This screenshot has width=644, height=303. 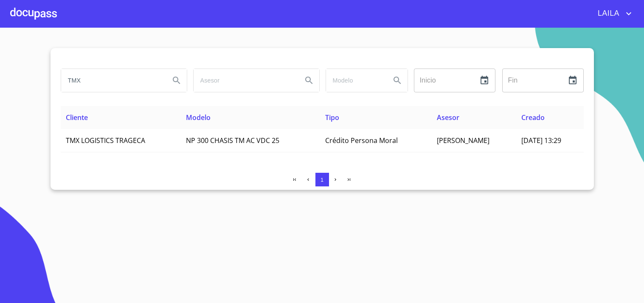 What do you see at coordinates (106, 141) in the screenshot?
I see `span: TMX LOGISTICS TRAGECA` at bounding box center [106, 141].